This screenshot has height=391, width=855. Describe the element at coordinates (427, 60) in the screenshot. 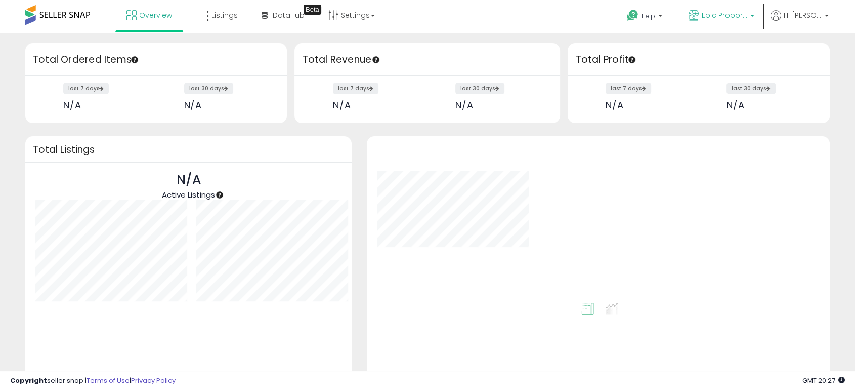

I see `h3: Total Revenue` at that location.